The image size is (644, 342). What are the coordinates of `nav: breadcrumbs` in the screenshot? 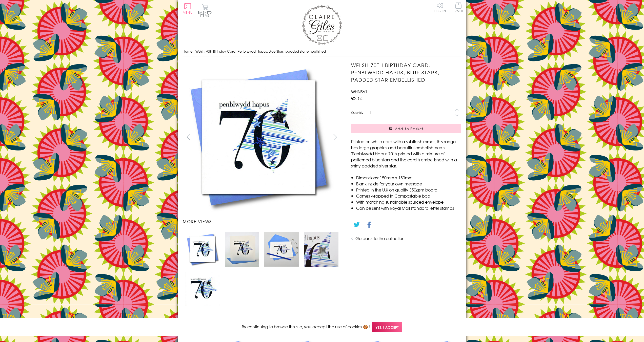 It's located at (322, 51).